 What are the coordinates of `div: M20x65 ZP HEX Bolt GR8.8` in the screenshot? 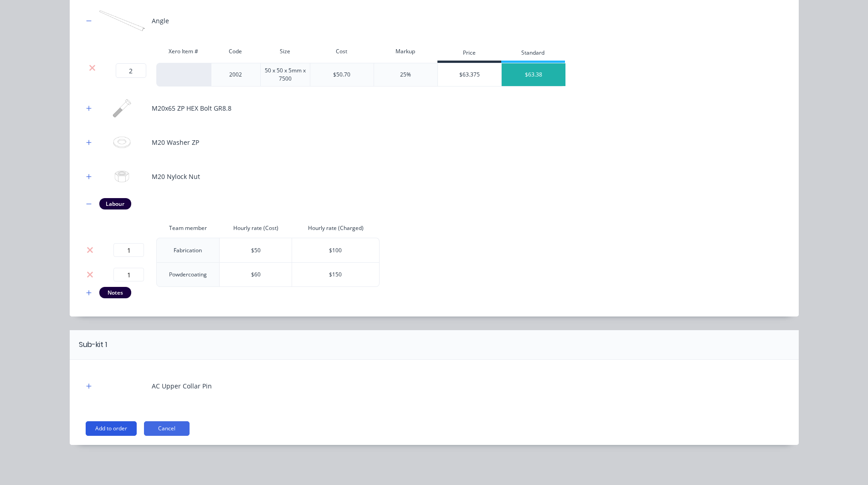 It's located at (191, 108).